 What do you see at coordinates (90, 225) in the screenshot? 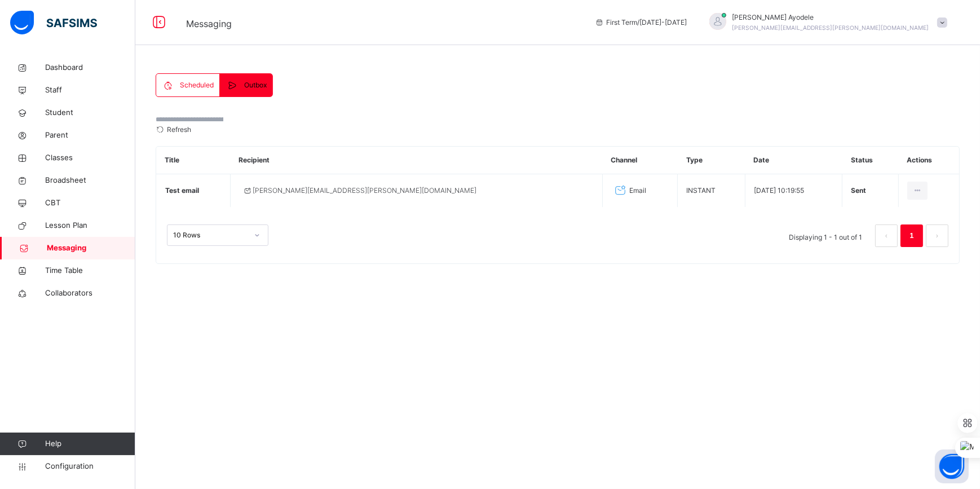
I see `span: Lesson Plan` at bounding box center [90, 225].